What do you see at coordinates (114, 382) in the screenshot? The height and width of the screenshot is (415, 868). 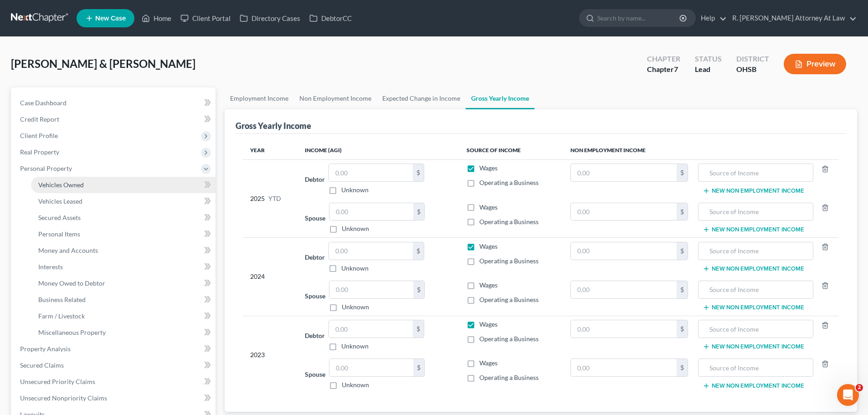 I see `a: Unsecured Priority Claims` at bounding box center [114, 382].